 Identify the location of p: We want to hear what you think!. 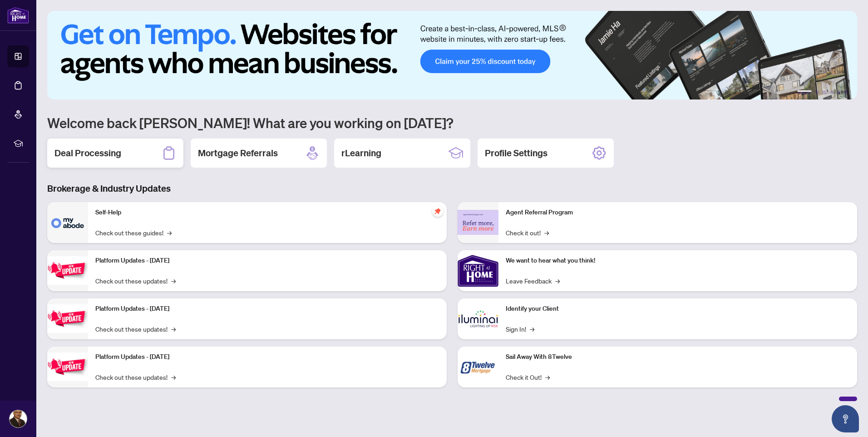
(678, 261).